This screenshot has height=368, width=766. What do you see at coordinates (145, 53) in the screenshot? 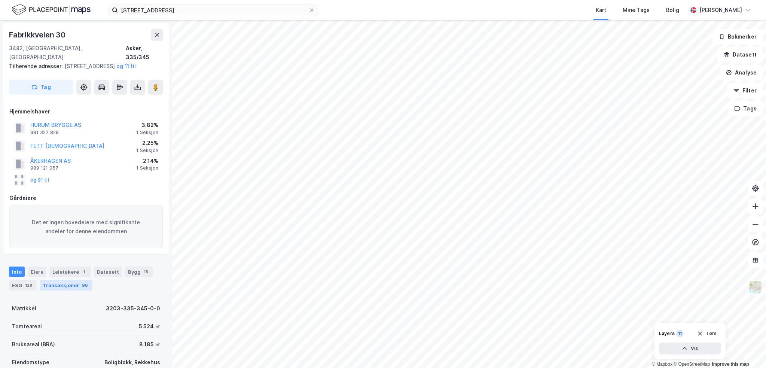
I see `div: Asker, 335/345` at bounding box center [145, 53].